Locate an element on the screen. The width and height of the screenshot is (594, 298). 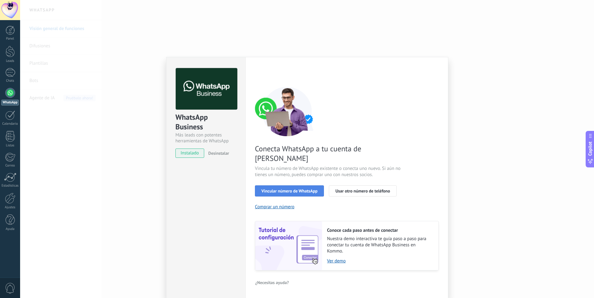
span: ¿Necesitas ayuda? is located at coordinates (272, 283).